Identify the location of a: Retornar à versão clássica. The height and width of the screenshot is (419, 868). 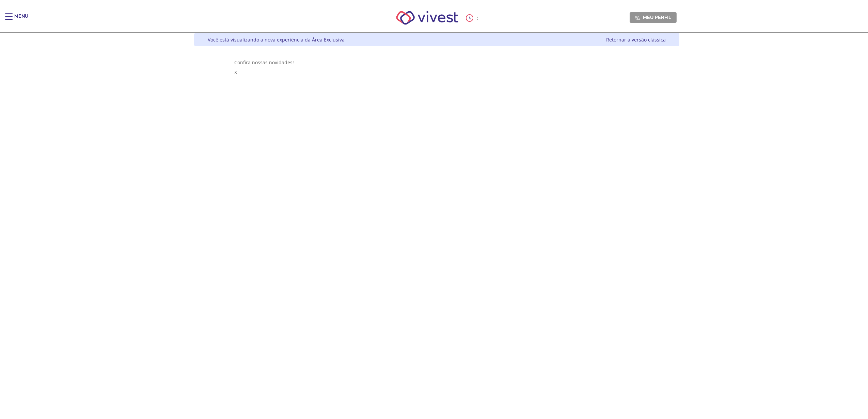
(636, 40).